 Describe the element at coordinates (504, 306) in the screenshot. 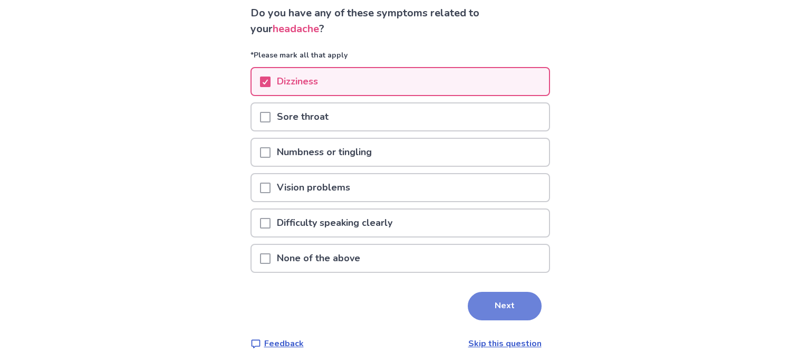

I see `button: Next` at that location.